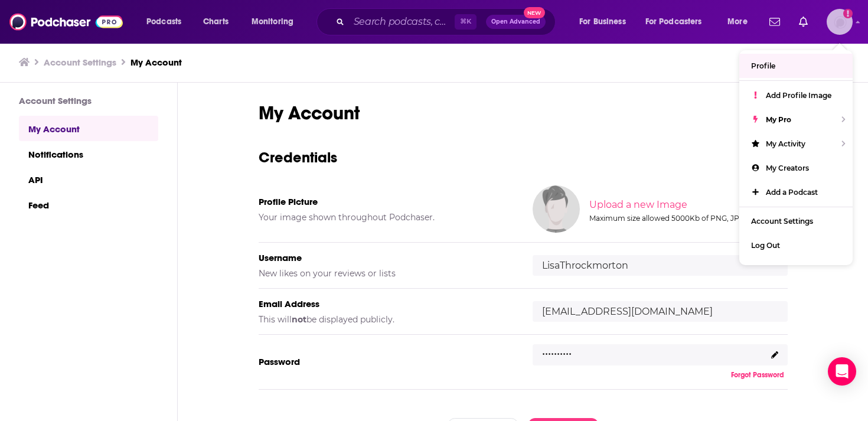 Image resolution: width=868 pixels, height=421 pixels. What do you see at coordinates (216, 22) in the screenshot?
I see `a: Charts` at bounding box center [216, 22].